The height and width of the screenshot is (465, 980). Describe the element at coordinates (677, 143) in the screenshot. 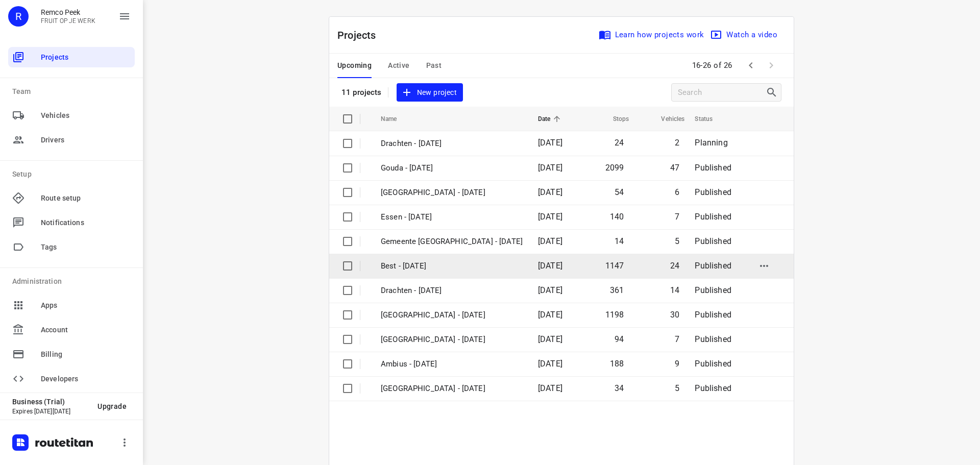

I see `span: 2` at that location.